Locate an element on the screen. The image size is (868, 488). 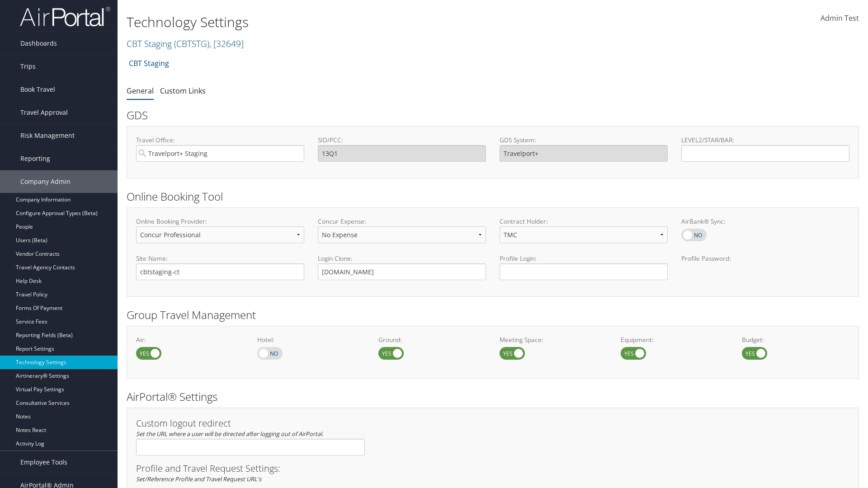
label: Budget: is located at coordinates (795, 340).